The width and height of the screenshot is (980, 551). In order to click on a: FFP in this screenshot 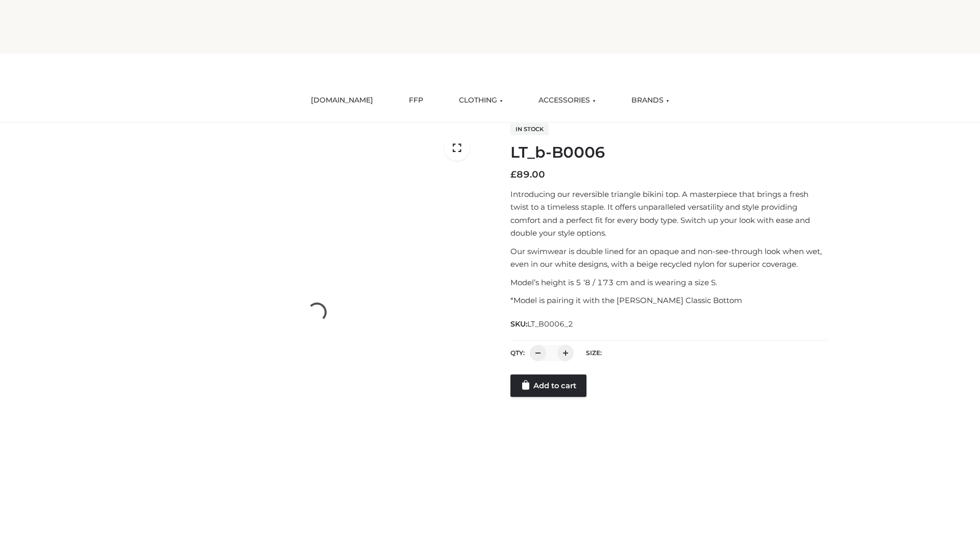, I will do `click(416, 101)`.